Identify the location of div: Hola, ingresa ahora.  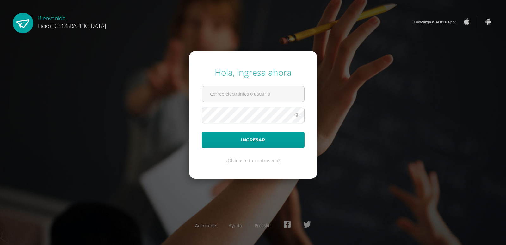
(253, 72).